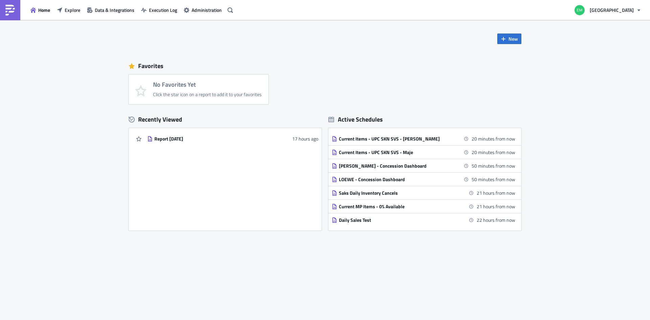  Describe the element at coordinates (424, 193) in the screenshot. I see `a: Saks Daily Inventory Cancels21 hours from now` at that location.